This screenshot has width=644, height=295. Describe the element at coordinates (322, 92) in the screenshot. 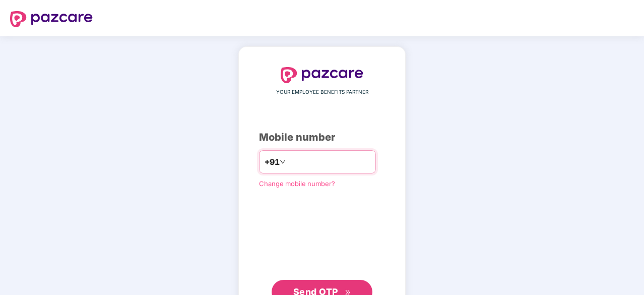

I see `span: YOUR EMPLOYEE BENEFITS PARTNER` at that location.